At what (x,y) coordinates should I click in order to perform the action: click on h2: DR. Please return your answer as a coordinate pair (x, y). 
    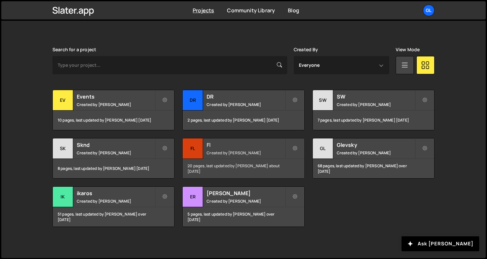
    Looking at the image, I should click on (246, 97).